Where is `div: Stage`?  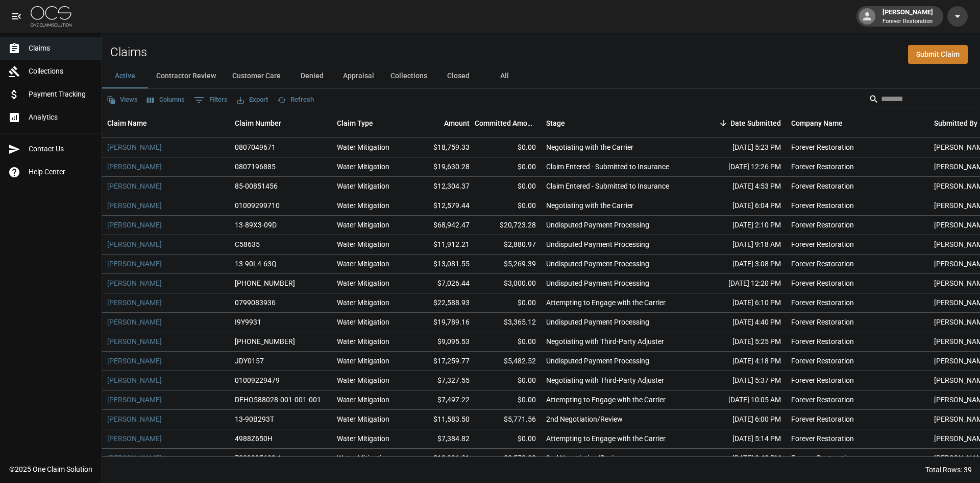 div: Stage is located at coordinates (618, 123).